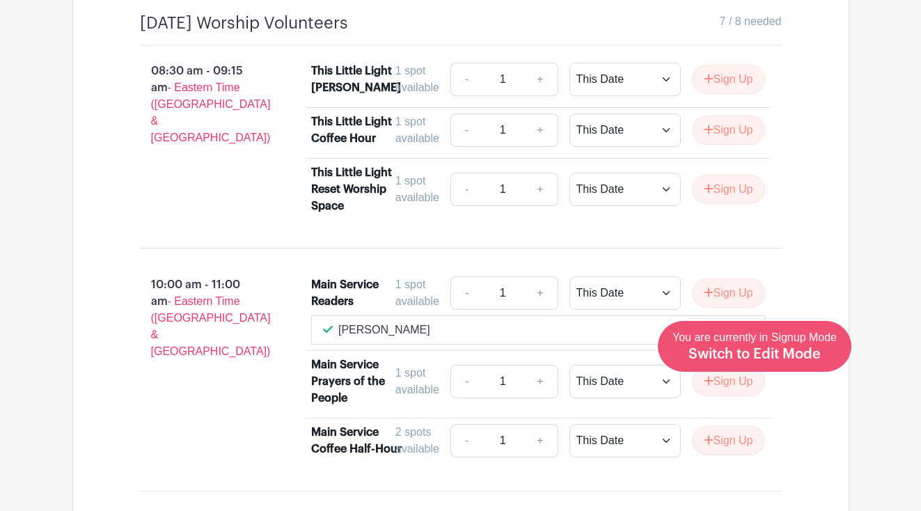 The height and width of the screenshot is (511, 921). I want to click on div: Main Service Prayers of the People, so click(359, 381).